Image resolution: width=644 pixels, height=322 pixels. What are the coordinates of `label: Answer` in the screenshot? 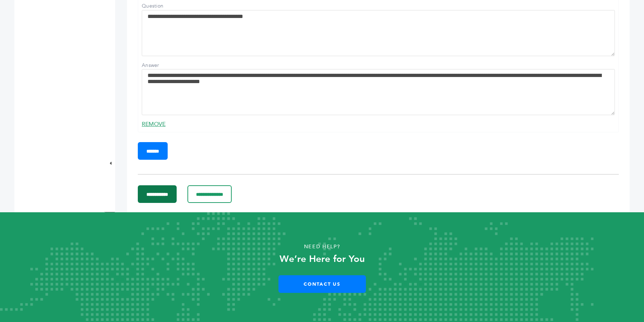 It's located at (167, 66).